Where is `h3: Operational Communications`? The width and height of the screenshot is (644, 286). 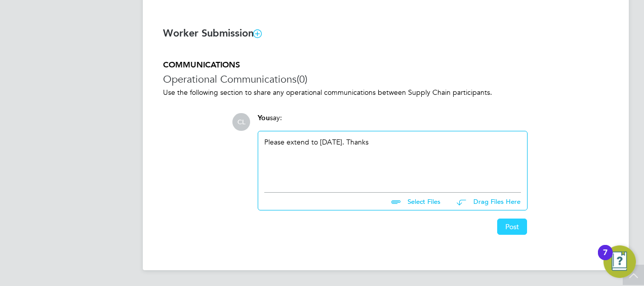
h3: Operational Communications is located at coordinates (386, 79).